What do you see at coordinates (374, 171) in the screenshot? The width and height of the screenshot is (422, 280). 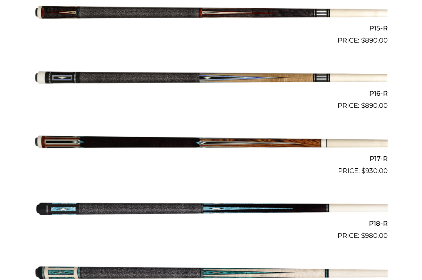 I see `bdi: 930.00` at bounding box center [374, 171].